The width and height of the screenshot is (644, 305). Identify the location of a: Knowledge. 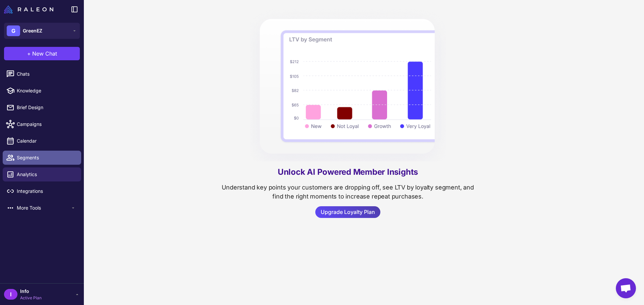
(42, 91).